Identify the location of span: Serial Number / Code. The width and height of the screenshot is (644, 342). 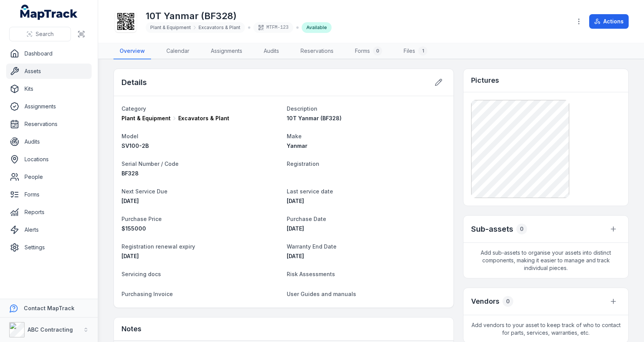
(150, 163).